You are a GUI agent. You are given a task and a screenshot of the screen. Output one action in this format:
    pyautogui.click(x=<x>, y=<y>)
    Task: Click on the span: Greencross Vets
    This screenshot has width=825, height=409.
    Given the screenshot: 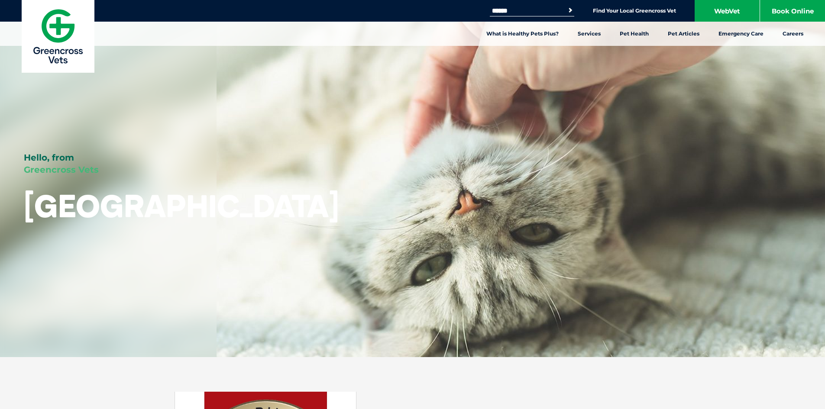 What is the action you would take?
    pyautogui.click(x=61, y=170)
    